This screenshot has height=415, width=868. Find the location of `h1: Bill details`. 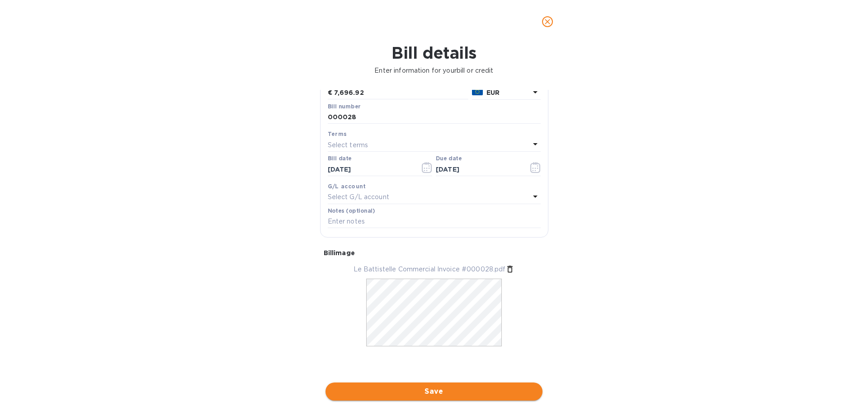

h1: Bill details is located at coordinates (434, 53).